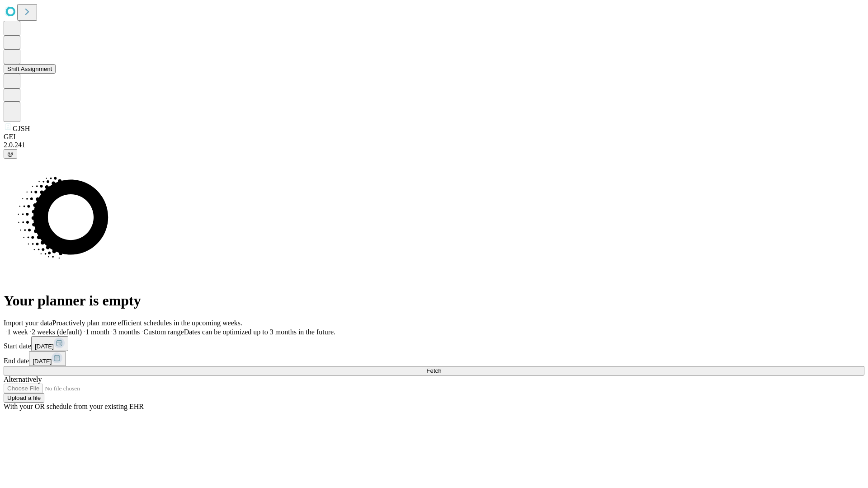 This screenshot has height=488, width=868. I want to click on span: Alternatively, so click(23, 379).